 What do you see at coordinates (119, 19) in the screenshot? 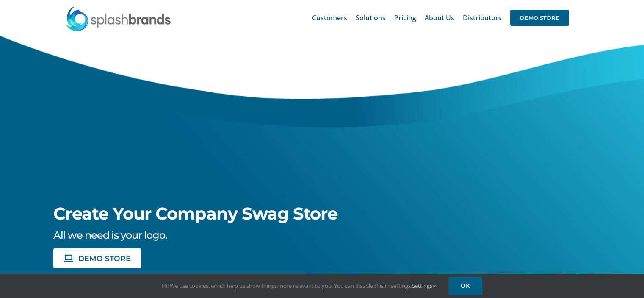
I see `img: SplashBrands.com Logo` at bounding box center [119, 19].